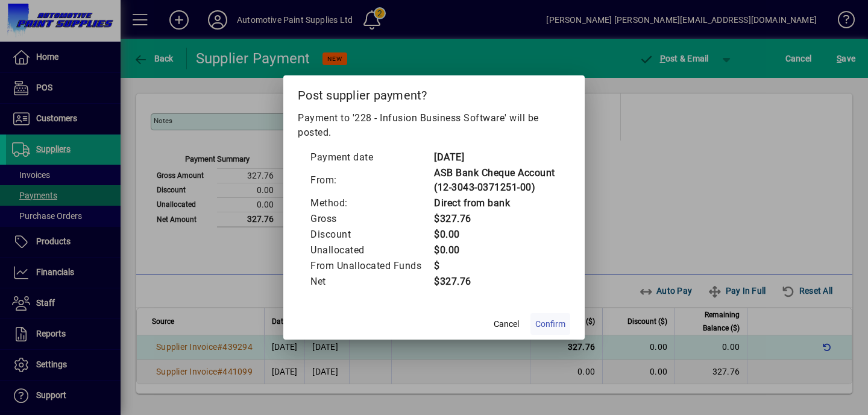 Image resolution: width=868 pixels, height=415 pixels. What do you see at coordinates (506, 324) in the screenshot?
I see `span: Cancel` at bounding box center [506, 324].